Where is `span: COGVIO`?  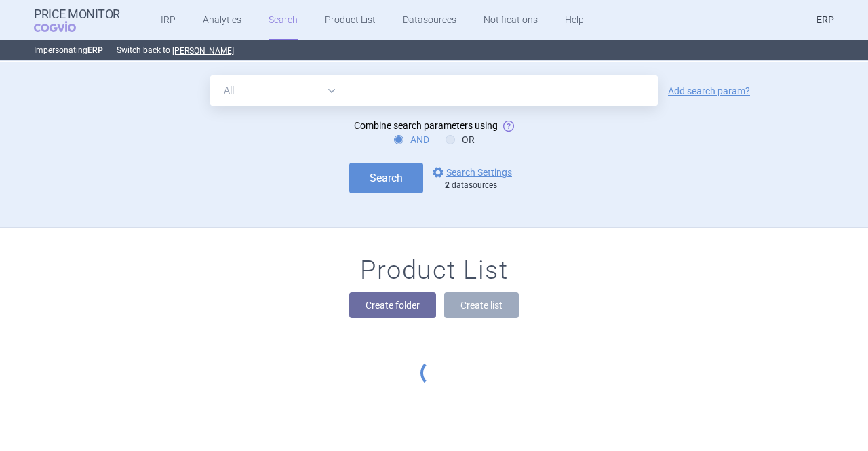
span: COGVIO is located at coordinates (65, 27).